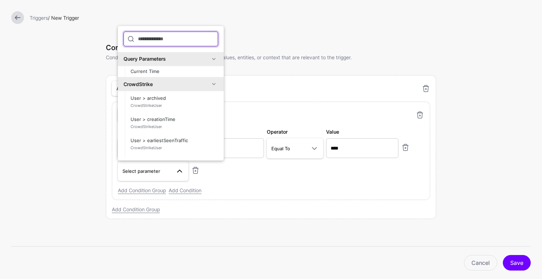 The width and height of the screenshot is (542, 279). I want to click on a: Add Condition, so click(185, 190).